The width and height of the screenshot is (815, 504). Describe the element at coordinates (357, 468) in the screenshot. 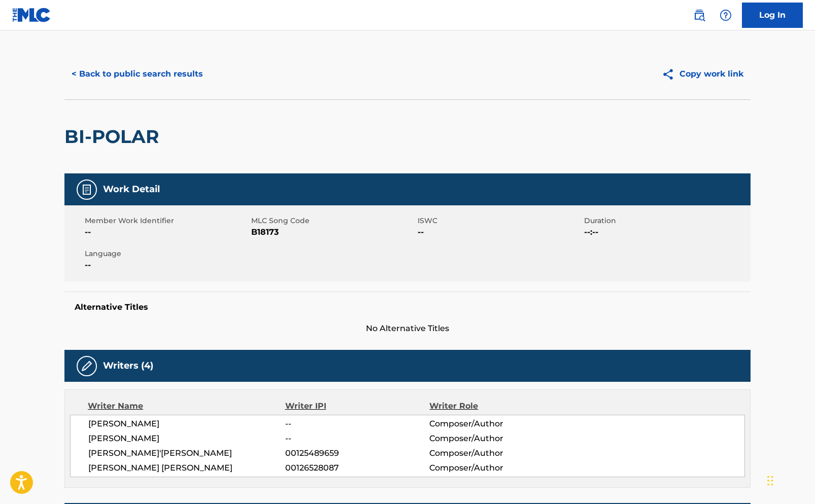

I see `span: 00126528087` at that location.